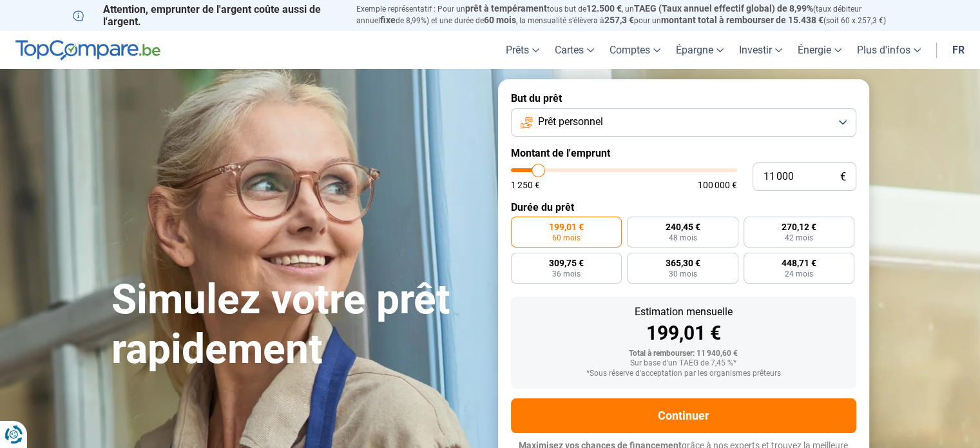 The image size is (980, 448). Describe the element at coordinates (683, 207) in the screenshot. I see `label: Durée du prêt` at that location.